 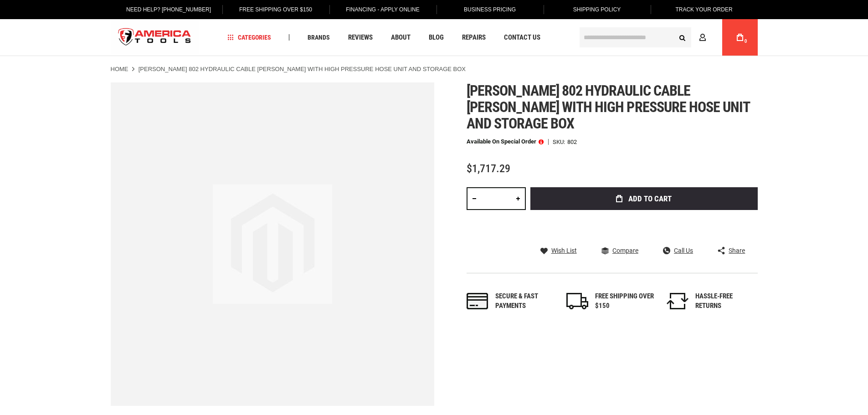 I want to click on div: Secure & fast payments, so click(x=525, y=301).